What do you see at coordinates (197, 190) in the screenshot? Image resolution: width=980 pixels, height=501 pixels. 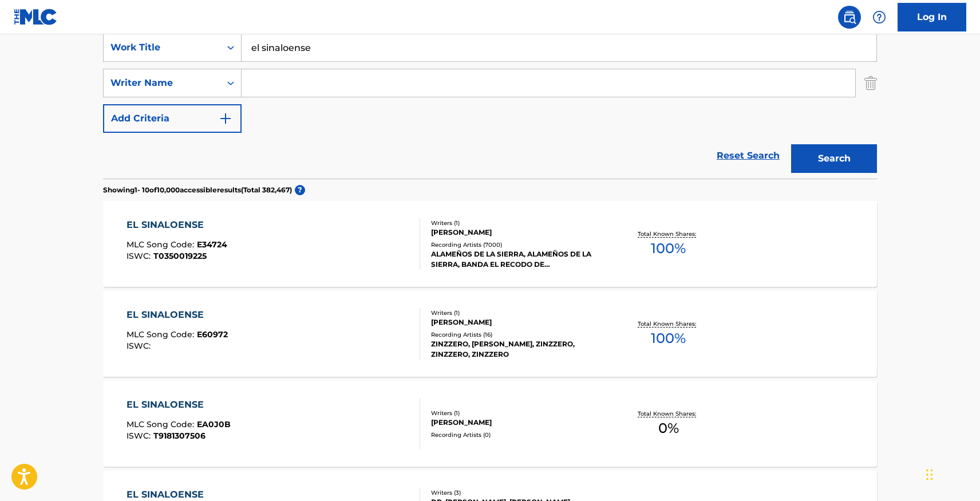 I see `p: Showing 1 - 10 of 10,000 accessible results (Total 382,467 )` at bounding box center [197, 190].